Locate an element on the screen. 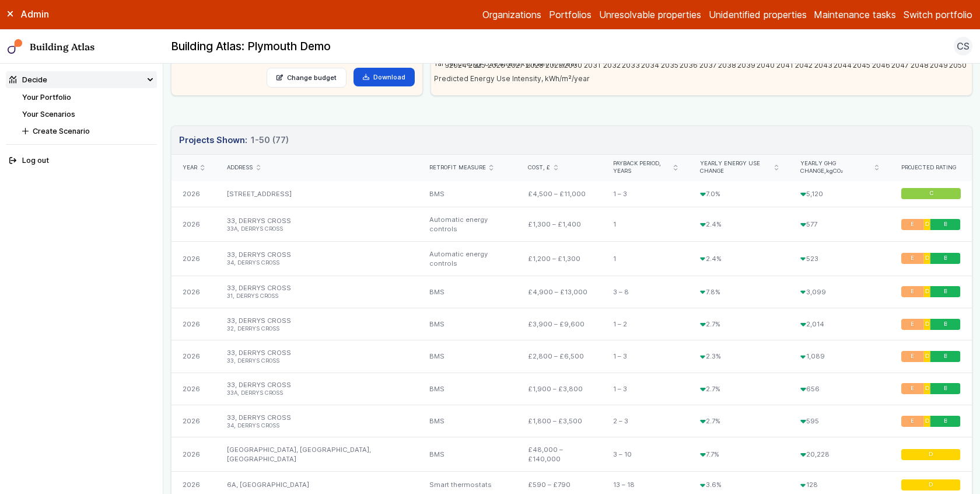 This screenshot has width=980, height=494. div: 3,099 is located at coordinates (839, 291).